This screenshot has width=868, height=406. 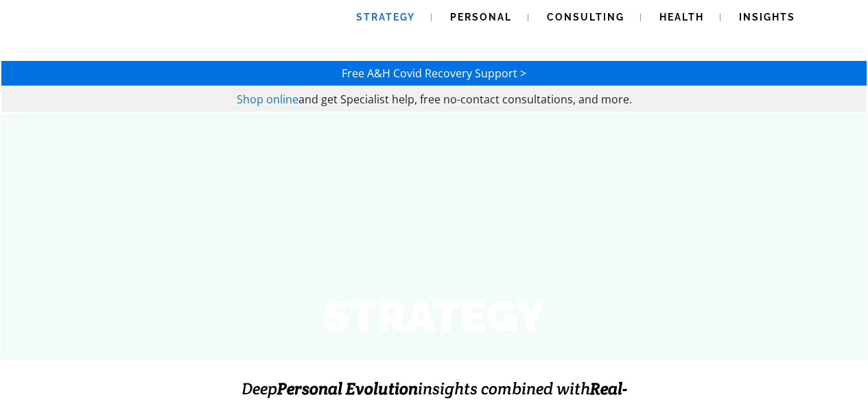 I want to click on a: Shop online, so click(x=268, y=99).